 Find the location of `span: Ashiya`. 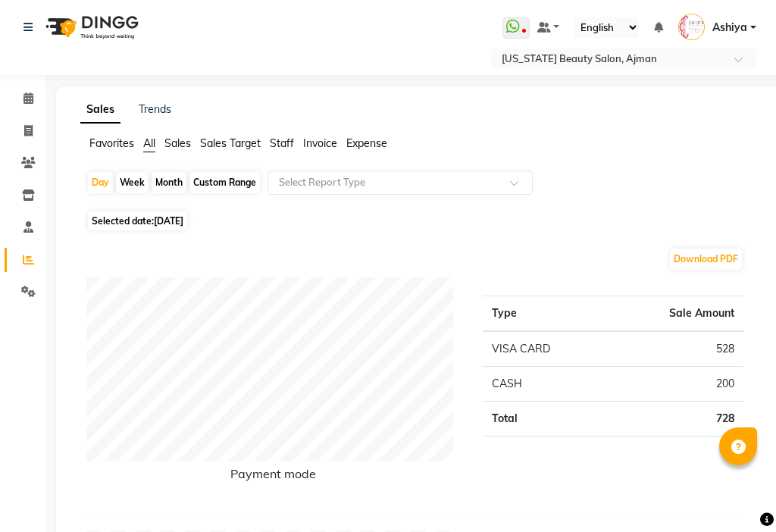

span: Ashiya is located at coordinates (730, 27).